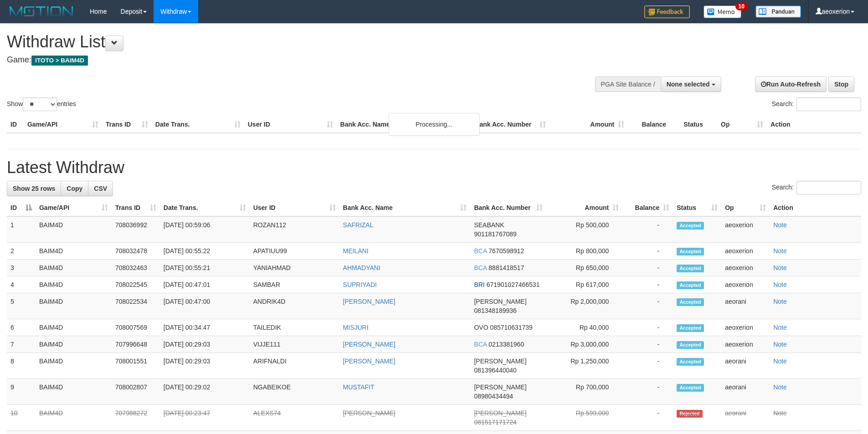  What do you see at coordinates (489, 225) in the screenshot?
I see `span: SEABANK` at bounding box center [489, 225].